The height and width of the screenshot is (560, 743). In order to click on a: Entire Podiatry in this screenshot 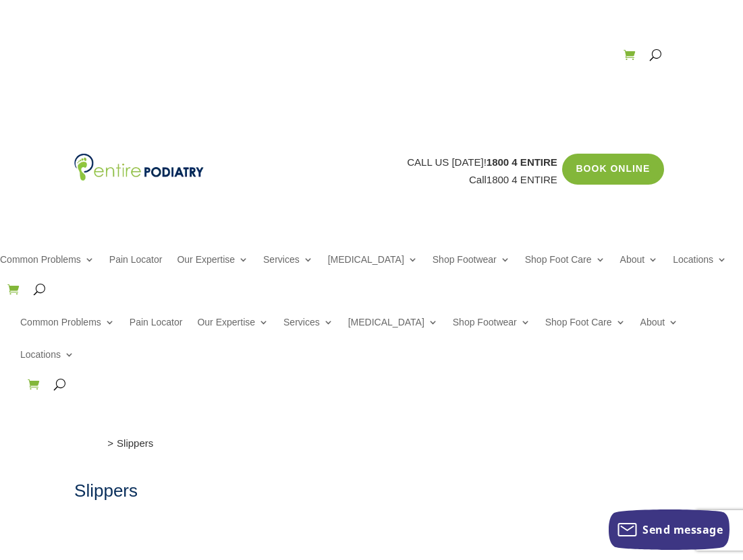, I will do `click(139, 176)`.